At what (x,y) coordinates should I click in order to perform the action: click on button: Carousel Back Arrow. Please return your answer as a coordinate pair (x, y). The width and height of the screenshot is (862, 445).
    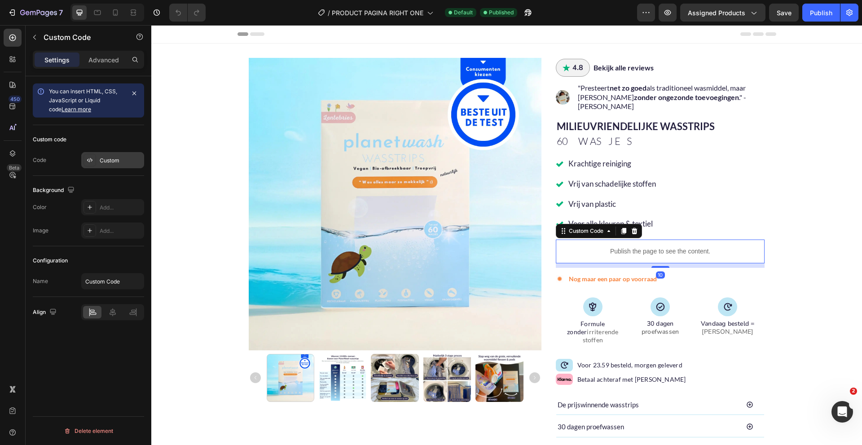
    Looking at the image, I should click on (104, 353).